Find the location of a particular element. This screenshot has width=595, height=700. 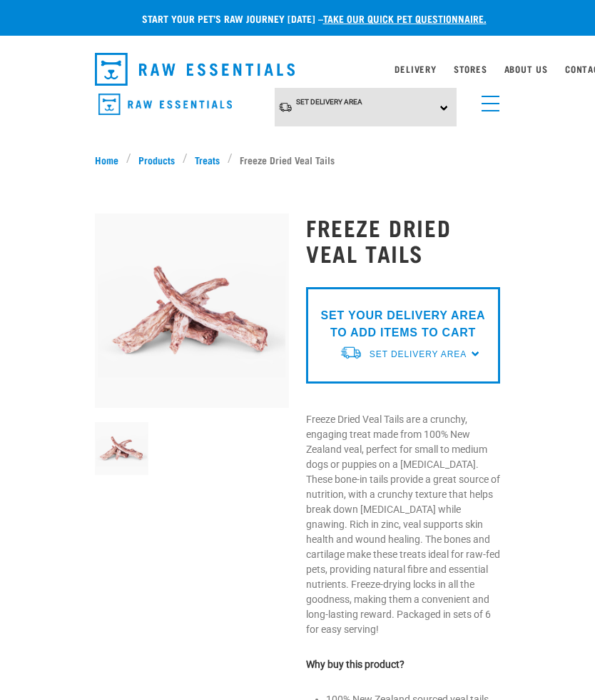

a: menu is located at coordinates (487, 100).